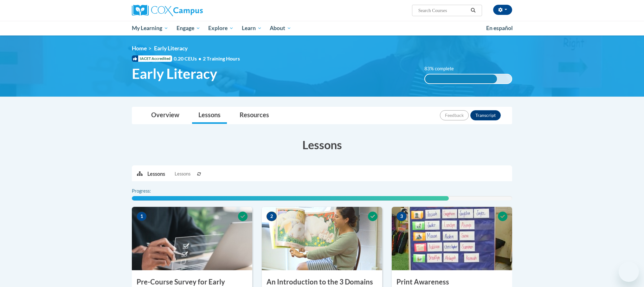 The height and width of the screenshot is (287, 644). I want to click on span: IACET Accredited, so click(152, 59).